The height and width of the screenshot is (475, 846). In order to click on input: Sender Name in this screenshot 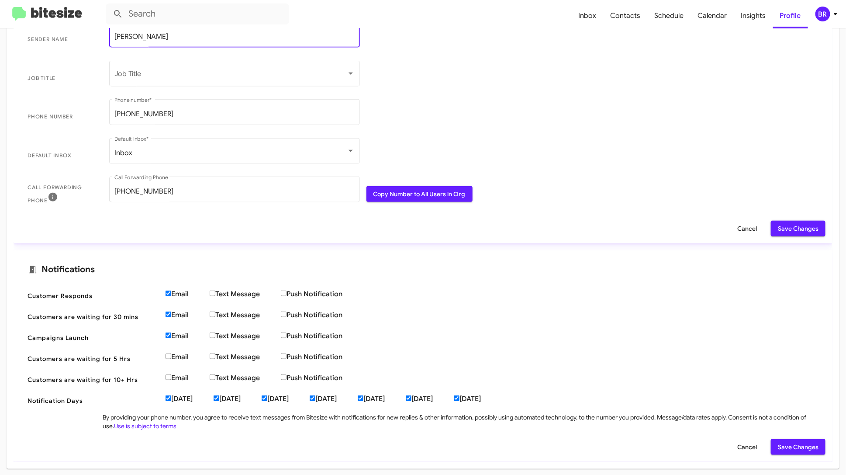, I will do `click(235, 37)`.